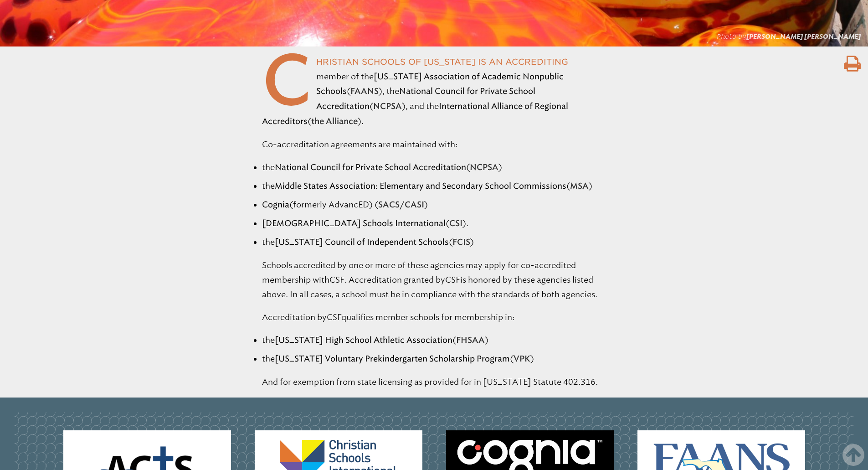 The height and width of the screenshot is (470, 868). What do you see at coordinates (456, 223) in the screenshot?
I see `span: CSI` at bounding box center [456, 223].